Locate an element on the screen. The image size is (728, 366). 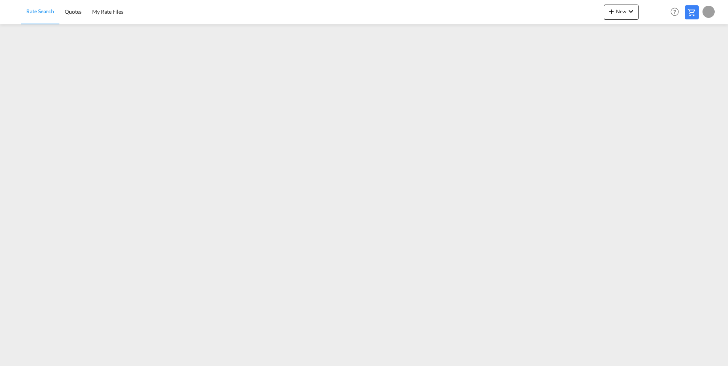
span: New is located at coordinates (621, 11).